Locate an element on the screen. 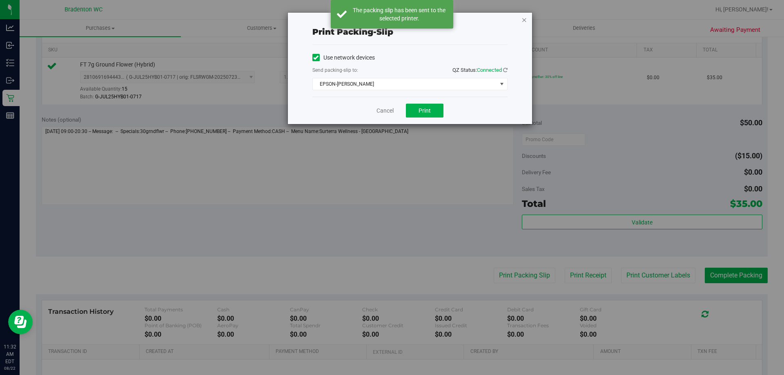  label: Send packing-slip to: is located at coordinates (335, 70).